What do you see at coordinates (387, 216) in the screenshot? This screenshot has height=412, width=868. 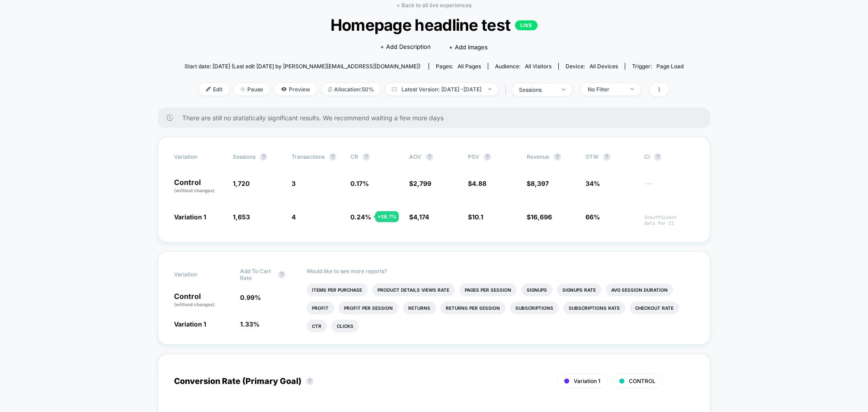 I see `div: + 38.7 %` at bounding box center [387, 216].